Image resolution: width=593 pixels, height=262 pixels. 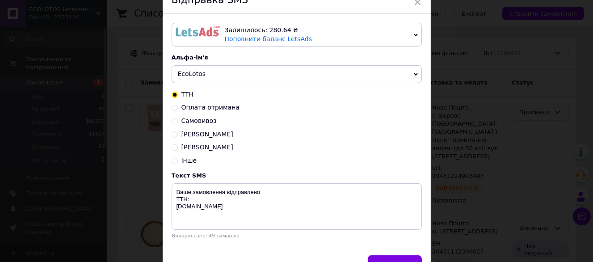 I want to click on span: Оплата отримана, so click(x=210, y=107).